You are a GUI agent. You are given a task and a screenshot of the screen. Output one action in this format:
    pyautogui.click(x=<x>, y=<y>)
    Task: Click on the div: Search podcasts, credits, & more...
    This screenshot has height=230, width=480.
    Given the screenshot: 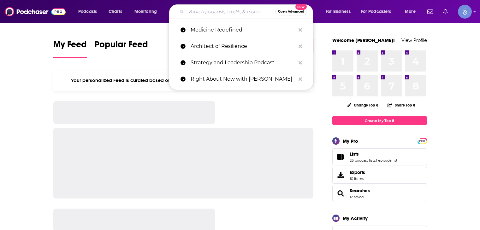 What is the action you would take?
    pyautogui.click(x=247, y=12)
    